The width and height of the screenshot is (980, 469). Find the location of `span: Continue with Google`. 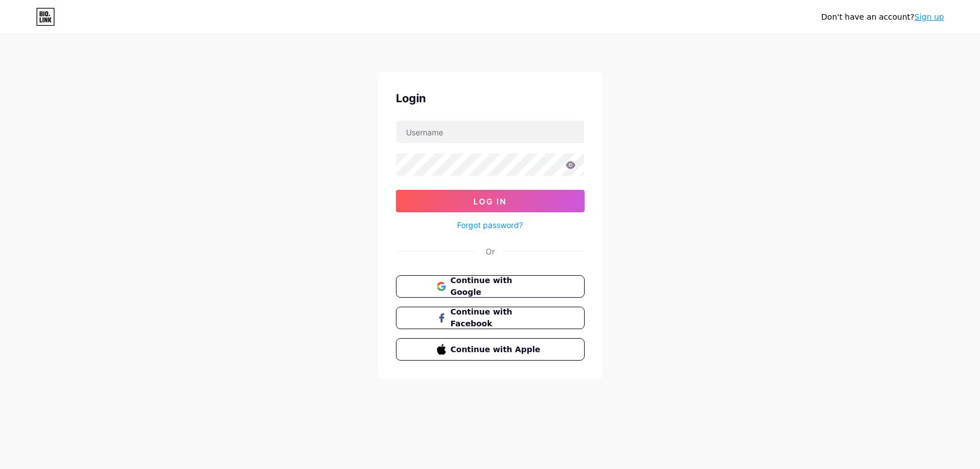

span: Continue with Google is located at coordinates (497, 287).